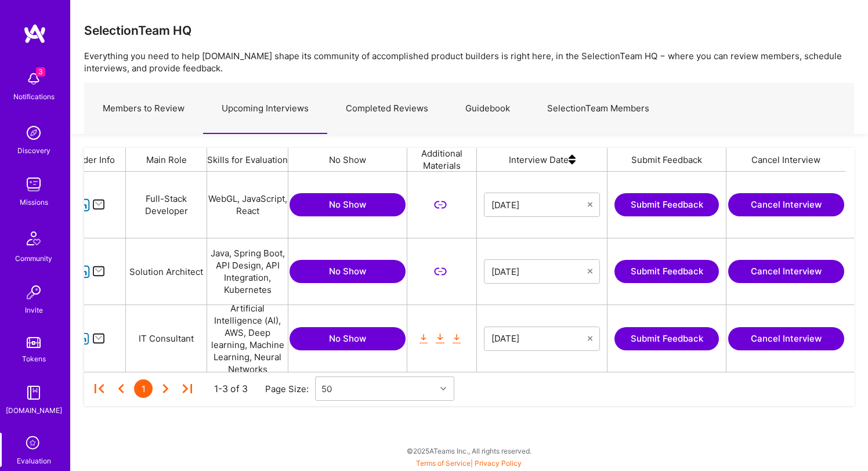  I want to click on a: Terms of Service, so click(443, 463).